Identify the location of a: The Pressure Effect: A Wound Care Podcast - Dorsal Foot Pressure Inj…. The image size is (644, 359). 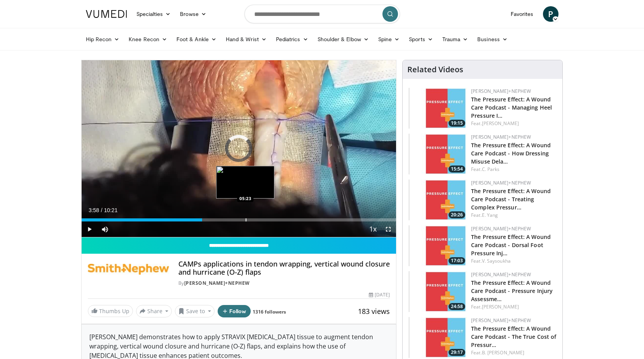
(510, 245).